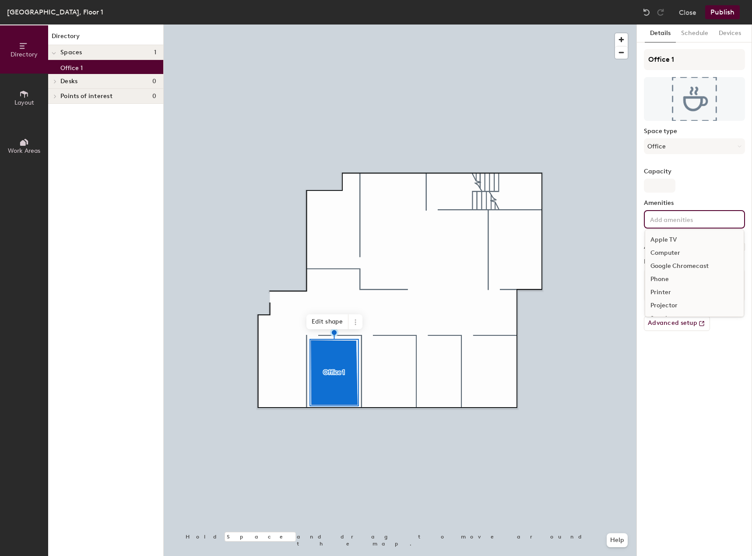  I want to click on label: Amenities, so click(694, 203).